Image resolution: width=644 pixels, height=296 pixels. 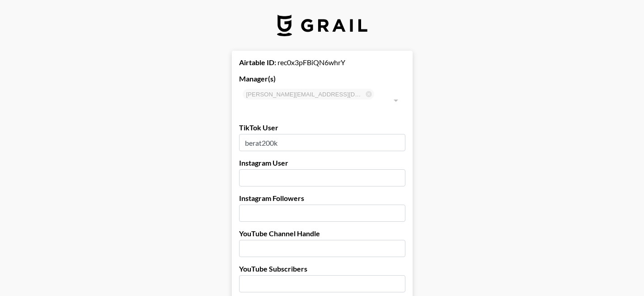 I want to click on label: YouTube Subscribers, so click(x=322, y=269).